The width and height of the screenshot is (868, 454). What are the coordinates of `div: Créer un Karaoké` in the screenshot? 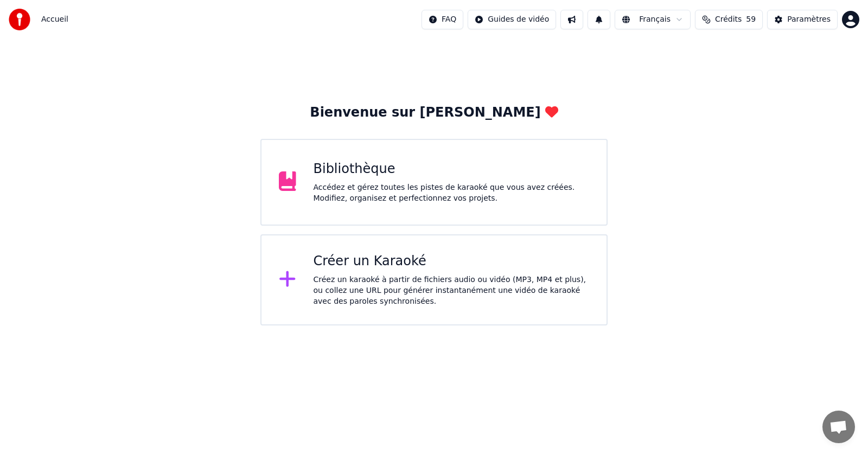 It's located at (451, 262).